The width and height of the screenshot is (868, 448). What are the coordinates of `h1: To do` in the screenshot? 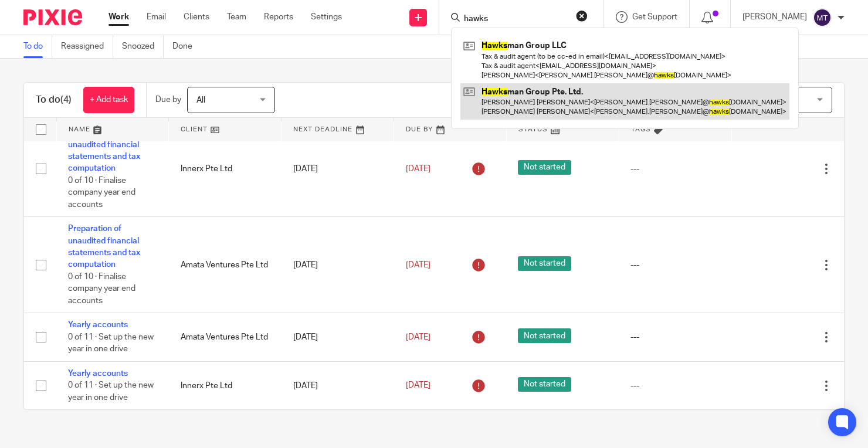 It's located at (53, 100).